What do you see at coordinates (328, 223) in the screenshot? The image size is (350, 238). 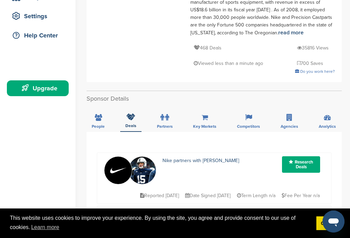 I see `a: dismiss cookie message` at bounding box center [328, 223].